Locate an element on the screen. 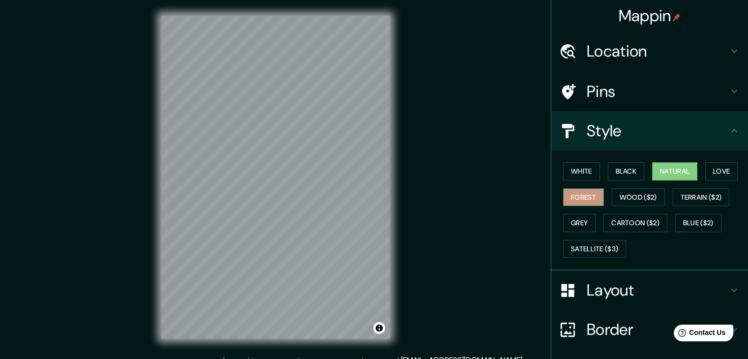 The image size is (748, 359). button: Cartoon ($2) is located at coordinates (635, 223).